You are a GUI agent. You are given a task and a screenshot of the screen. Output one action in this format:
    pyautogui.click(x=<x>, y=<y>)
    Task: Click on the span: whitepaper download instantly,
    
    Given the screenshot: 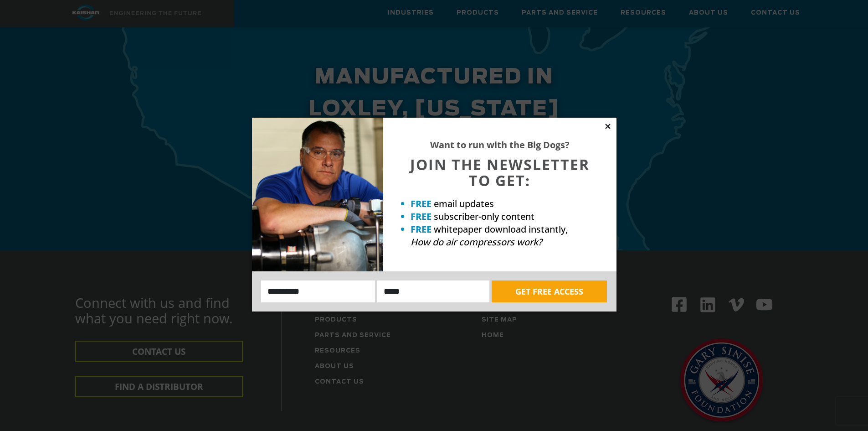 What is the action you would take?
    pyautogui.click(x=501, y=229)
    